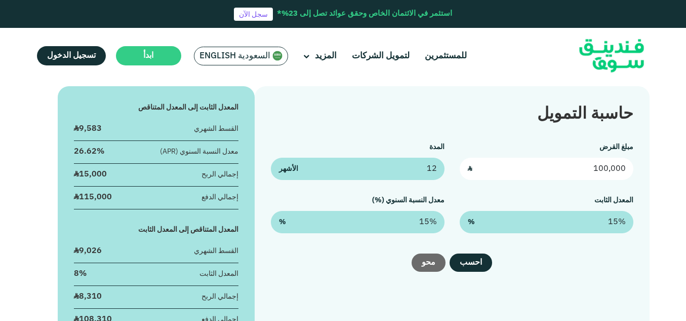 The image size is (686, 321). Describe the element at coordinates (235, 56) in the screenshot. I see `span: السعودية English` at that location.